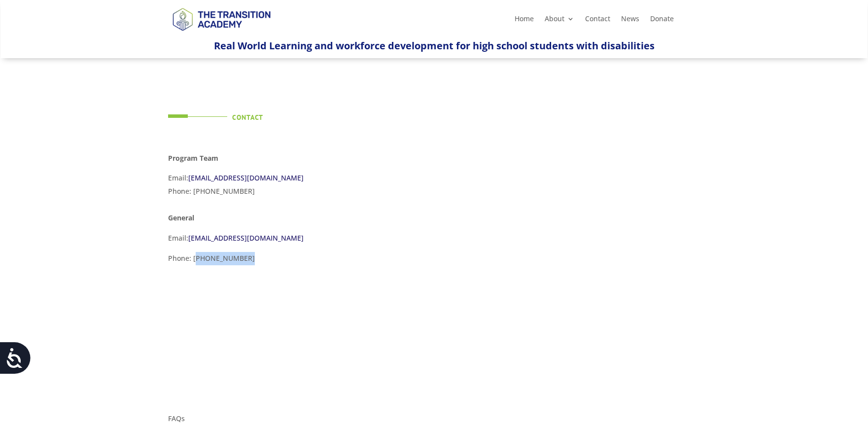 Image resolution: width=868 pixels, height=428 pixels. I want to click on p: FAQs, so click(434, 419).